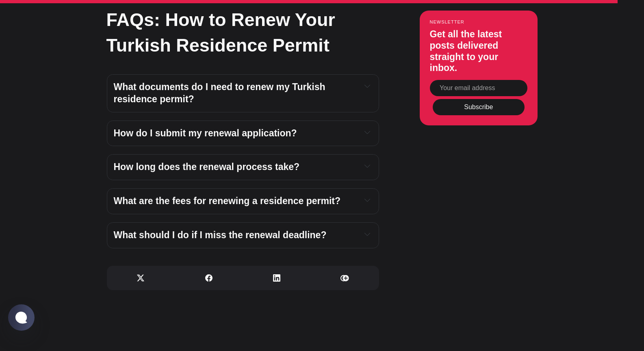 This screenshot has height=351, width=644. What do you see at coordinates (478, 107) in the screenshot?
I see `button: Subscribe` at bounding box center [478, 107].